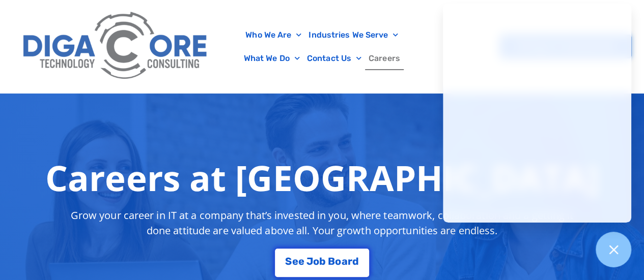 The image size is (644, 280). What do you see at coordinates (272, 59) in the screenshot?
I see `a: What We Do` at bounding box center [272, 59].